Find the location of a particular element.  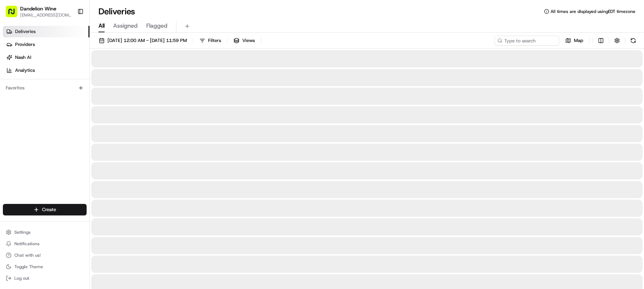

span: All times are displayed using EDT timezone is located at coordinates (593, 12).